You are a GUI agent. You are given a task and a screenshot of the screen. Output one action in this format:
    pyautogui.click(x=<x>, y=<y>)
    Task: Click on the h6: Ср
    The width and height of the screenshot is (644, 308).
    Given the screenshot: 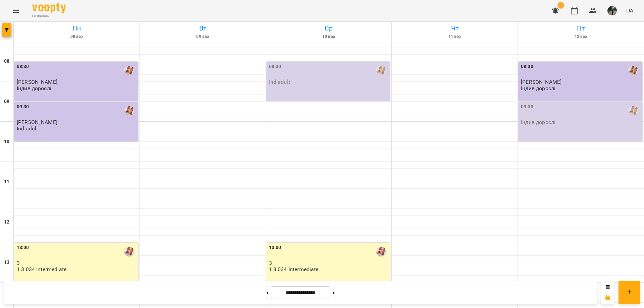 What is the action you would take?
    pyautogui.click(x=329, y=28)
    